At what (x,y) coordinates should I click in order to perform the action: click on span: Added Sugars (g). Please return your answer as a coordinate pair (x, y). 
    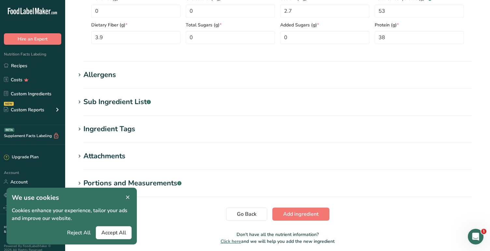
    Looking at the image, I should click on (325, 25).